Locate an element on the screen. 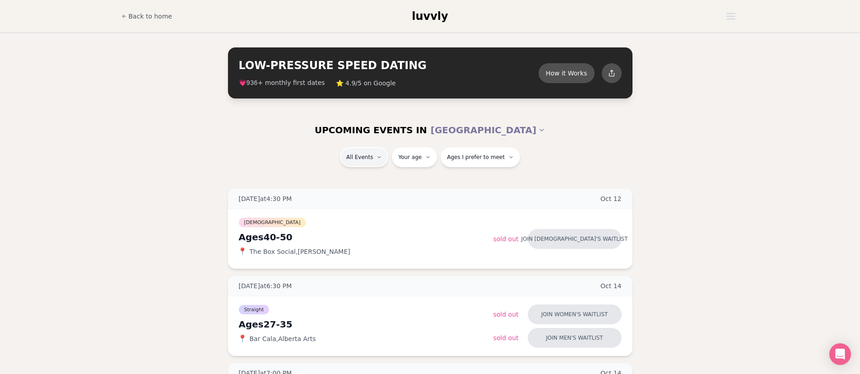 The height and width of the screenshot is (374, 860). div: Open Intercom Messenger is located at coordinates (840, 354).